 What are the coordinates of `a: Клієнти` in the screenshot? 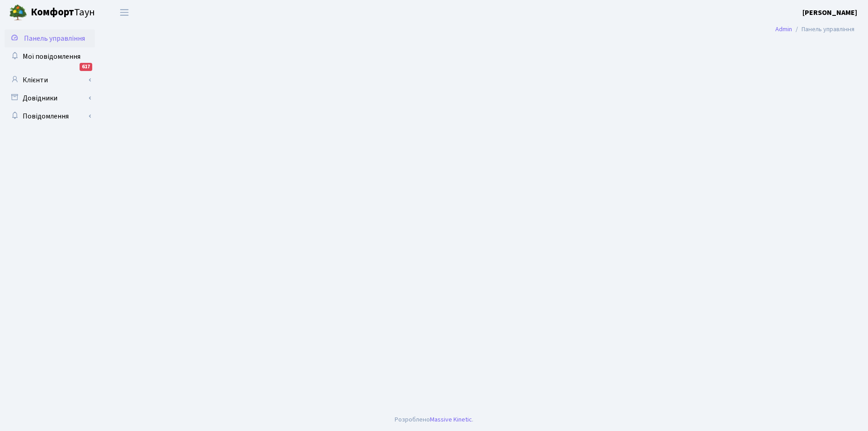 It's located at (50, 79).